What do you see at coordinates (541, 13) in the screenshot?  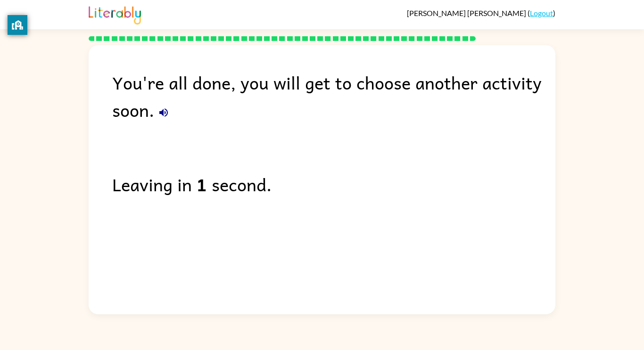 I see `a: Logout` at bounding box center [541, 13].